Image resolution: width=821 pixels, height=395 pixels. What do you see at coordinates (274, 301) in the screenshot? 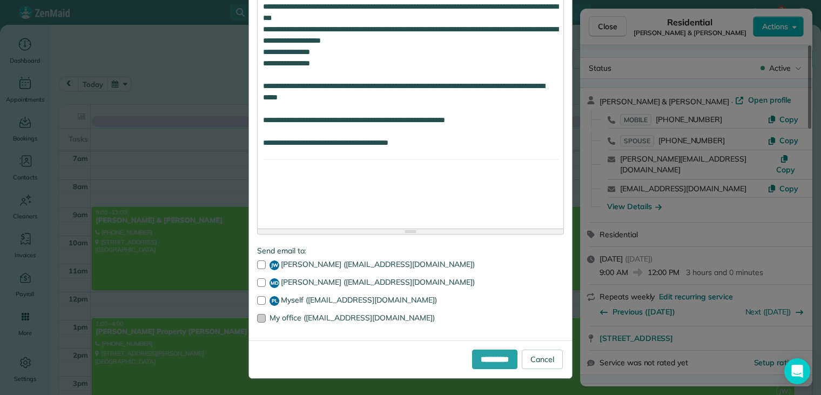
I see `span: PL` at bounding box center [274, 301].